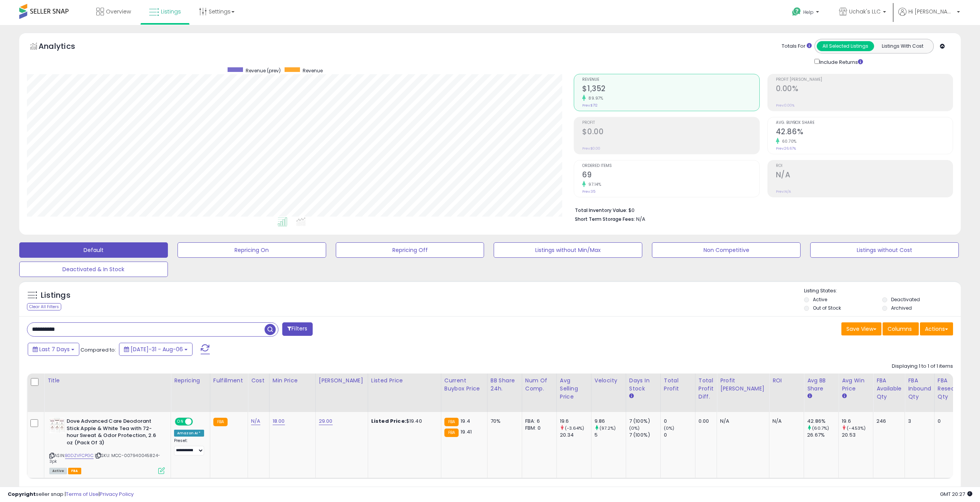 This screenshot has width=980, height=502. Describe the element at coordinates (117, 494) in the screenshot. I see `a: Privacy Policy` at that location.